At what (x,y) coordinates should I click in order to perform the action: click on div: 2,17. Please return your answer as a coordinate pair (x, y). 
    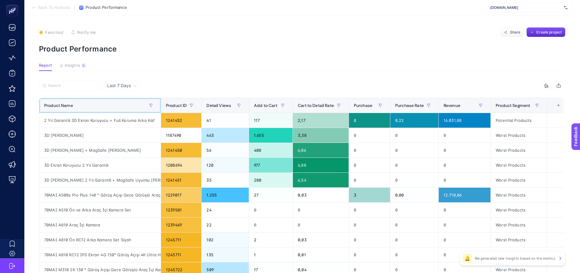
    Looking at the image, I should click on (321, 120).